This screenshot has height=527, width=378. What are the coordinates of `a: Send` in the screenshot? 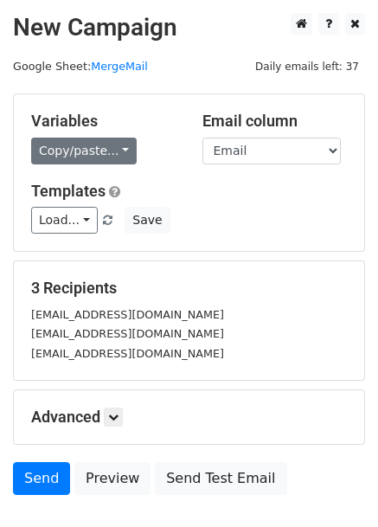 It's located at (42, 478).